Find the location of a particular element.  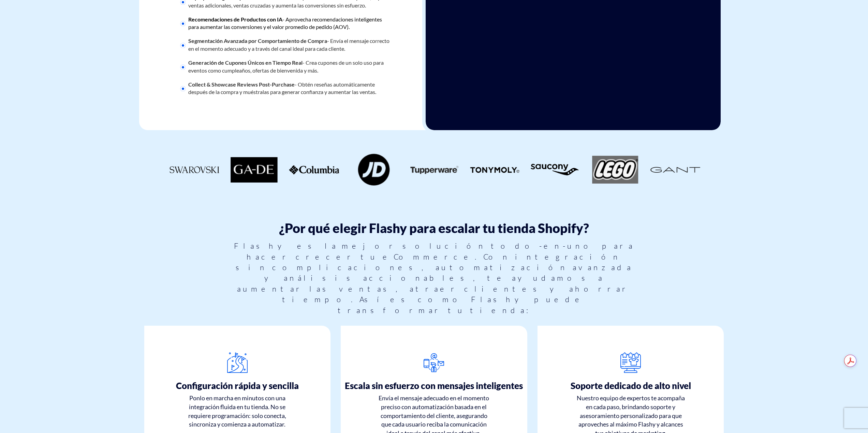

img: Frame-1410095015.png is located at coordinates (555, 170).